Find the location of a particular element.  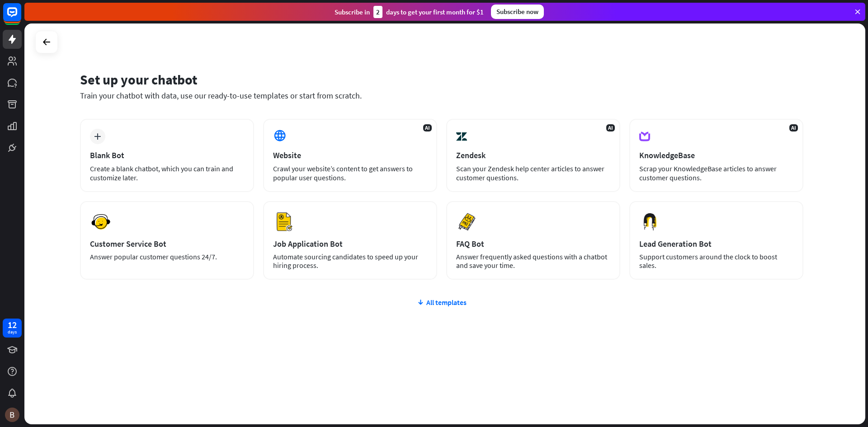

div: Answer popular customer questions 24/7. is located at coordinates (167, 257).